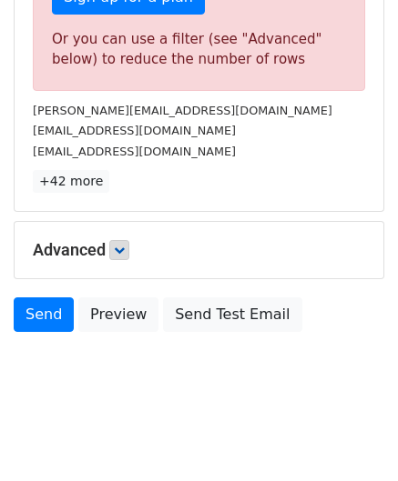 The image size is (398, 481). What do you see at coordinates (198, 49) in the screenshot?
I see `div: Or you can use a filter (see "Advanced" below) to reduce the number of rows` at bounding box center [198, 49].